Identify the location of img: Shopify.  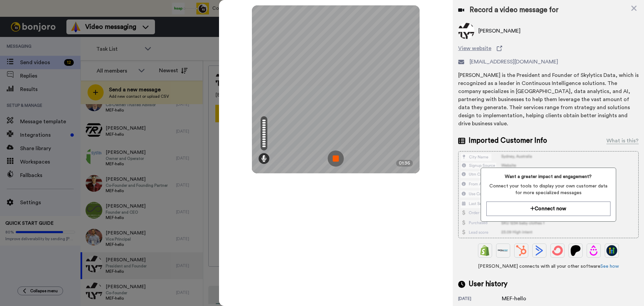
(485, 251).